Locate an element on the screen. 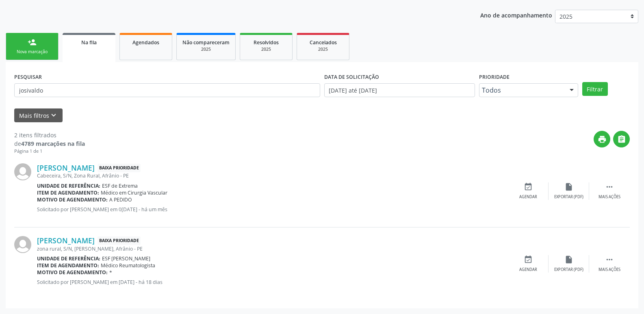 The height and width of the screenshot is (314, 644). strong: 4789 marcações na fila is located at coordinates (53, 144).